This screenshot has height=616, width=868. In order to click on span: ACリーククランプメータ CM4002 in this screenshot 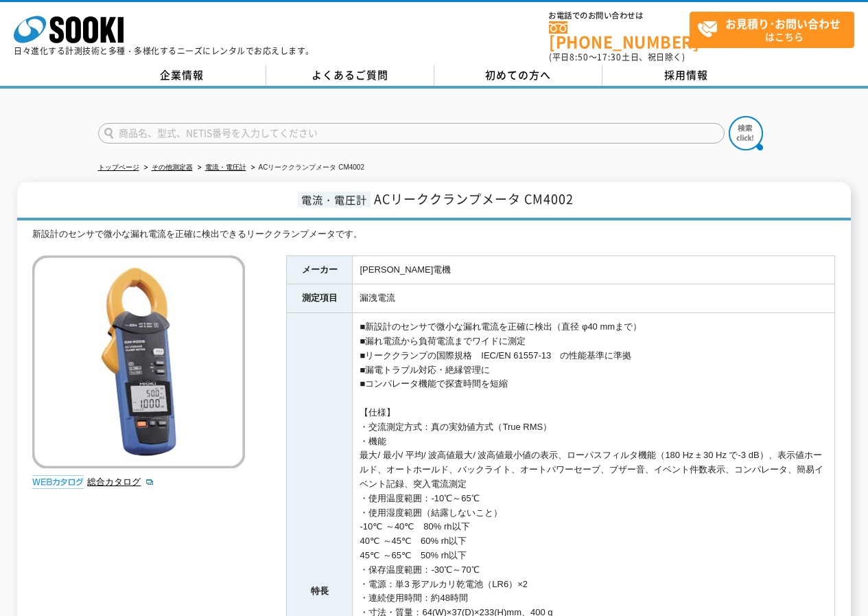, I will do `click(474, 198)`.